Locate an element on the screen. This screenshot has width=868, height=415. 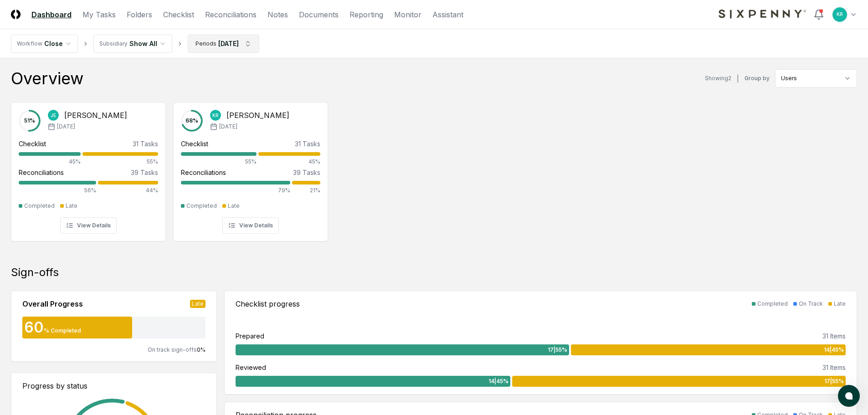
a: Reporting is located at coordinates (366, 14).